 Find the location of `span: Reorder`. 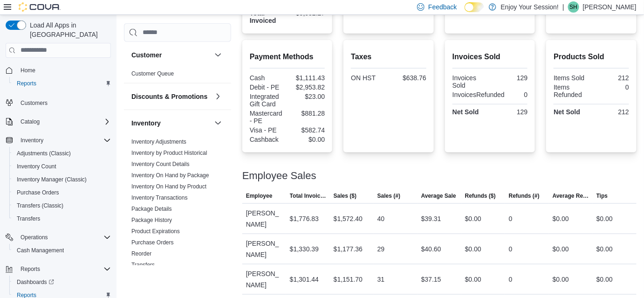

span: Reorder is located at coordinates (141, 253).